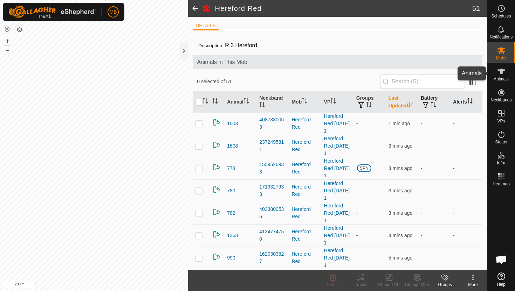 Image resolution: width=515 pixels, height=291 pixels. What do you see at coordinates (7, 29) in the screenshot?
I see `button: Reset Map` at bounding box center [7, 29].